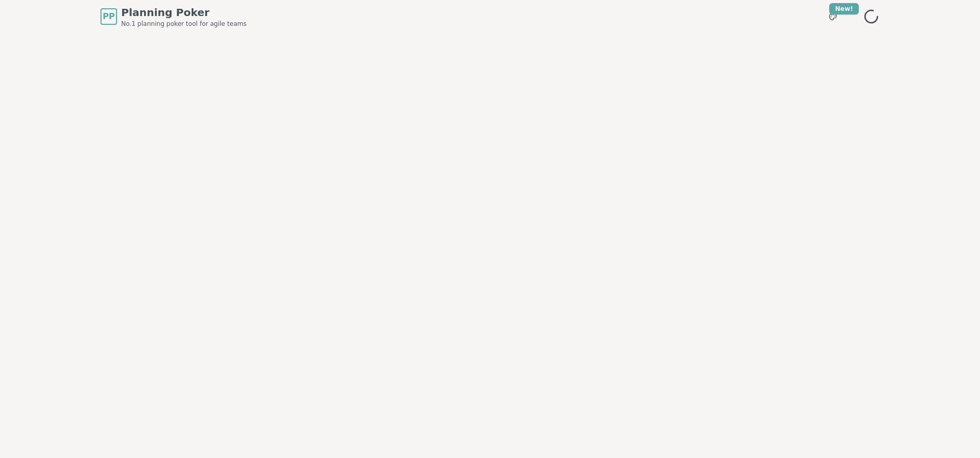 The height and width of the screenshot is (458, 980). What do you see at coordinates (184, 12) in the screenshot?
I see `span: Planning Poker` at bounding box center [184, 12].